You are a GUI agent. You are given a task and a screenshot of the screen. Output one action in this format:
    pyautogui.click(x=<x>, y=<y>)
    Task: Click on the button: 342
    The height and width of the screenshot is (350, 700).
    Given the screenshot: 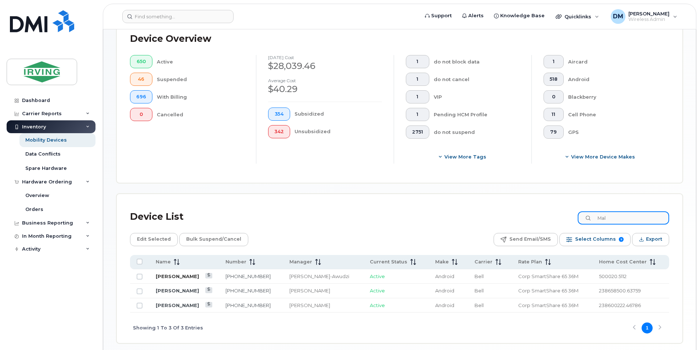 What is the action you would take?
    pyautogui.click(x=279, y=132)
    